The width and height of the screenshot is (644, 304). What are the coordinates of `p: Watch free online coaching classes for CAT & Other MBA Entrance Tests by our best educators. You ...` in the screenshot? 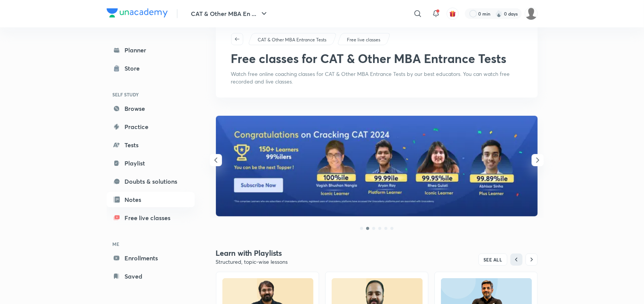 It's located at (377, 78).